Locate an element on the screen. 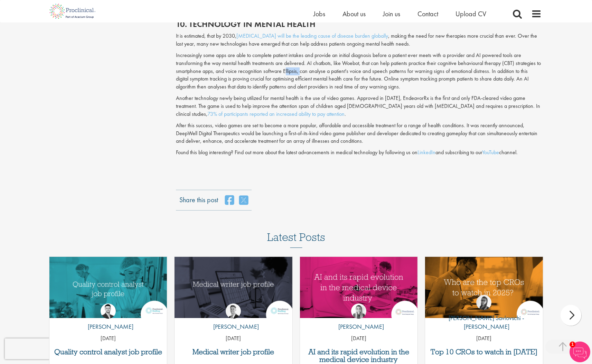 The height and width of the screenshot is (364, 592). p: After this success, video games are set to become a more popular, affordable and accessible treat... is located at coordinates (359, 133).